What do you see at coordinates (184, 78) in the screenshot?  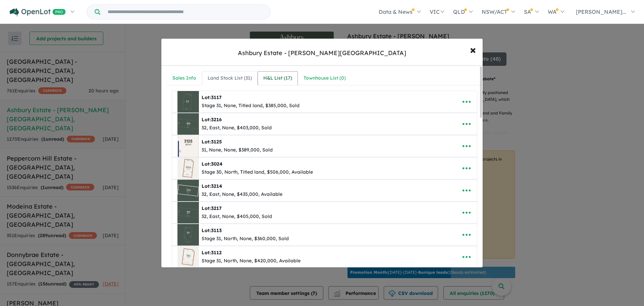 I see `div: Sales Info` at bounding box center [184, 78].